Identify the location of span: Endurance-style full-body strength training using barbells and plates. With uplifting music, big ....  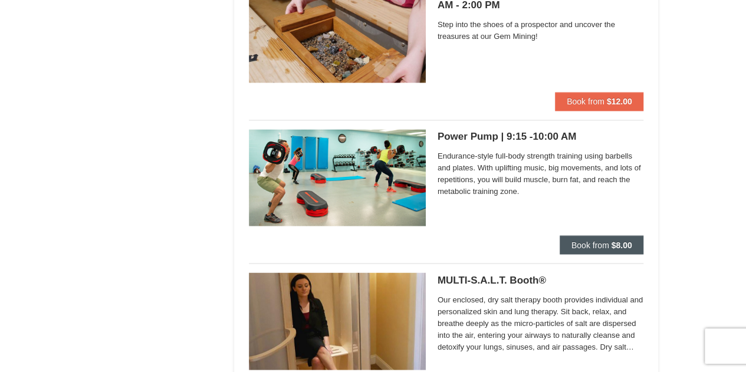
(541, 174).